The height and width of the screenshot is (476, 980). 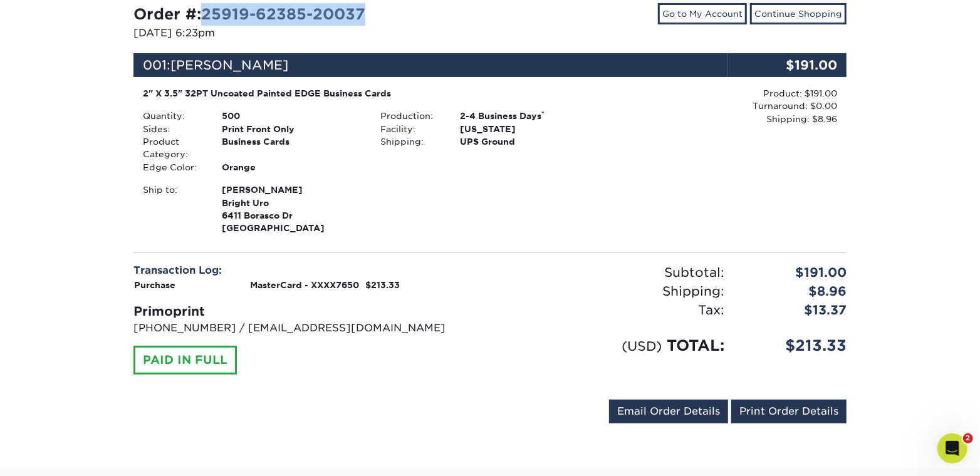 I want to click on div: 001:, so click(x=431, y=65).